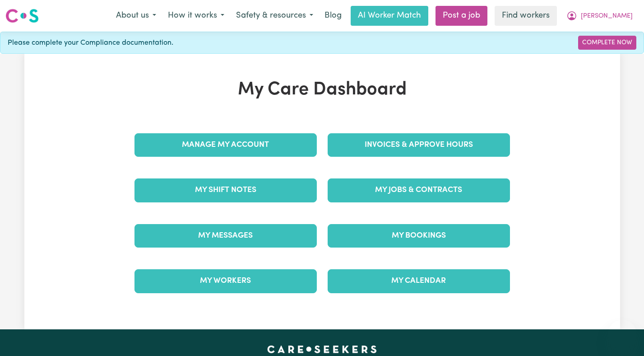 The width and height of the screenshot is (644, 356). I want to click on a: Blog, so click(333, 16).